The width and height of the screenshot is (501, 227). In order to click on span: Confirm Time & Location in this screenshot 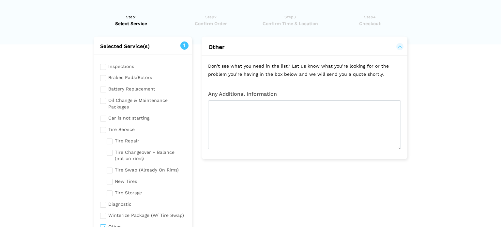, I will do `click(290, 23)`.